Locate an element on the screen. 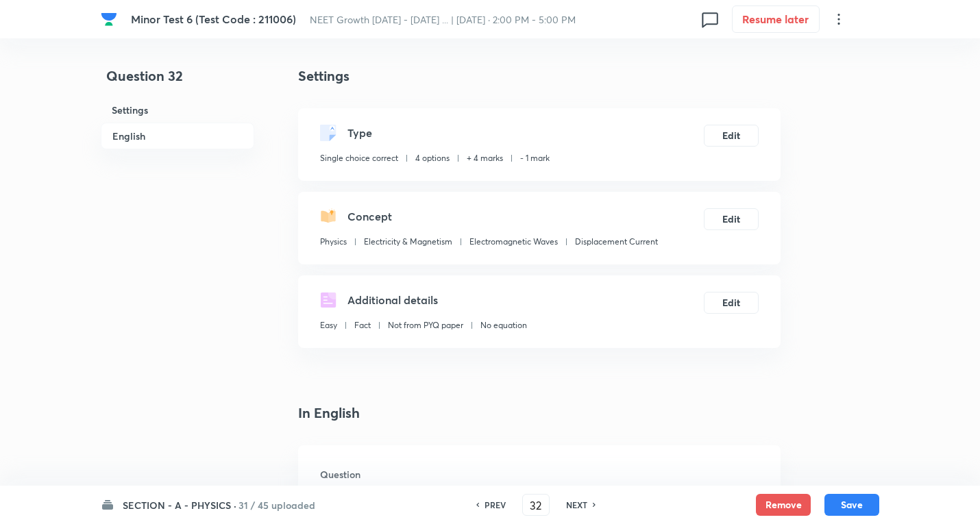 The image size is (980, 524). button: Save is located at coordinates (852, 504).